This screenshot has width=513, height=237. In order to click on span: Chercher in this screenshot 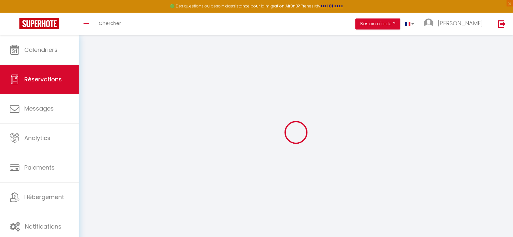, I will do `click(110, 23)`.